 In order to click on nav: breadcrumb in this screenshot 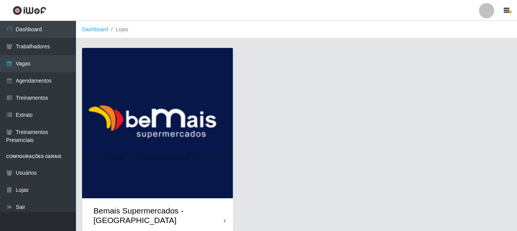, I will do `click(296, 30)`.